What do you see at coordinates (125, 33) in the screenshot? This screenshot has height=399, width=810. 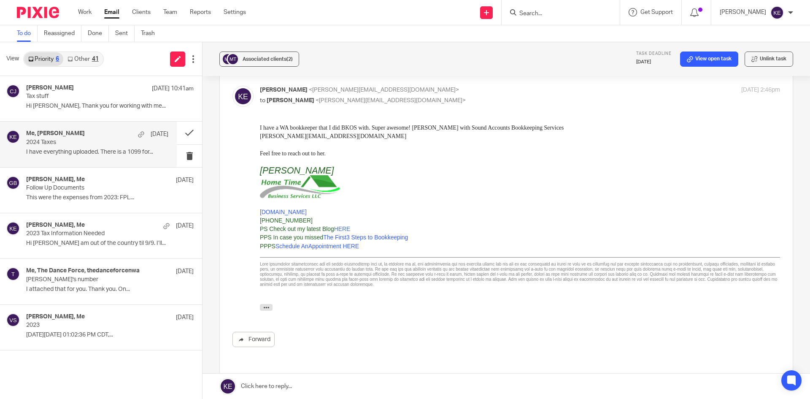 I see `a: Sent` at bounding box center [125, 33].